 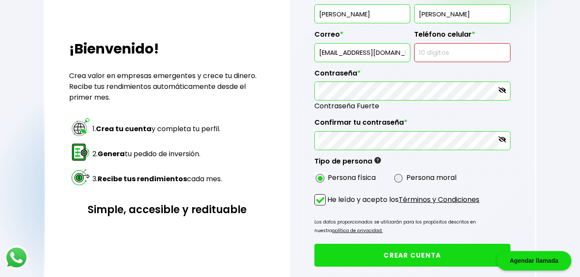 What do you see at coordinates (439, 200) in the screenshot?
I see `a: Términos y Condiciones` at bounding box center [439, 200].